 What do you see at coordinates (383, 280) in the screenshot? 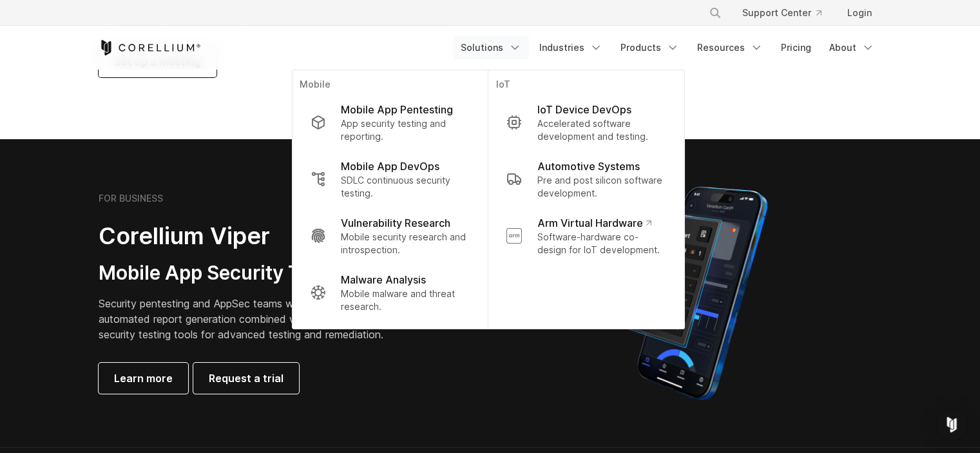
I see `p: Malware Analysis` at bounding box center [383, 280].